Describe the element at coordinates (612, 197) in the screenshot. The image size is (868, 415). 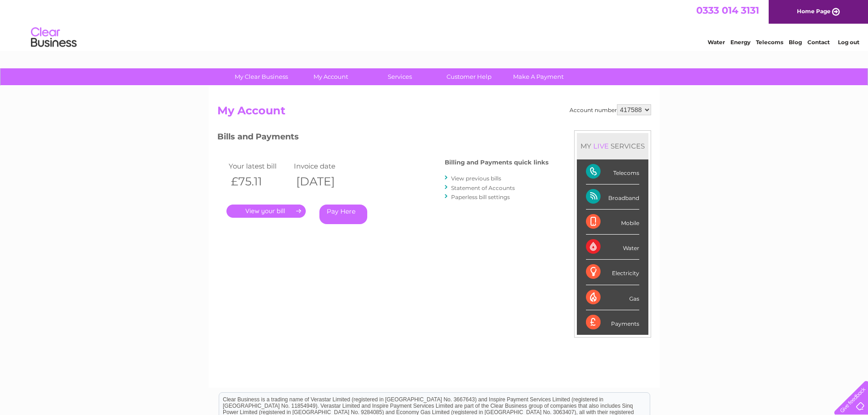
I see `div: Broadband` at that location.